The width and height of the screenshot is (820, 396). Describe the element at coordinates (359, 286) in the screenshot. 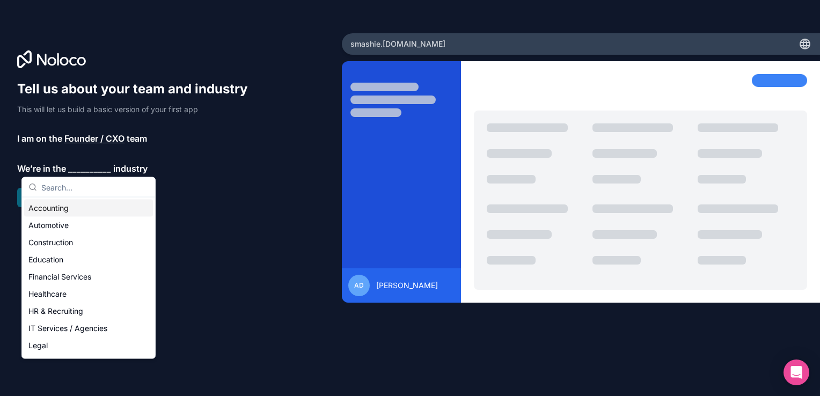

I see `span: AD` at that location.